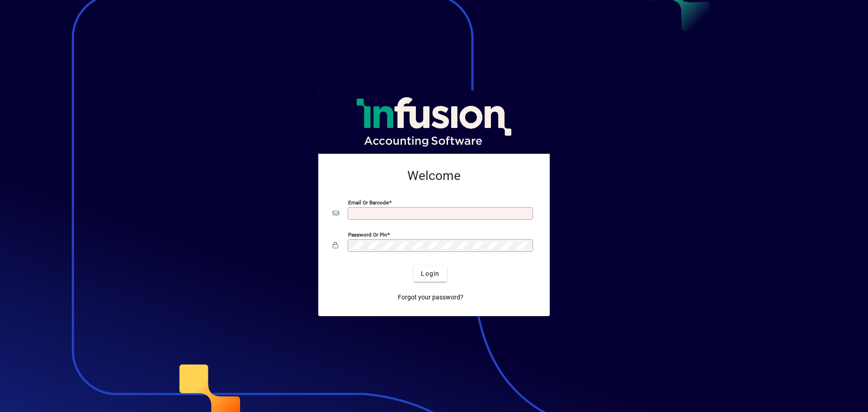 Image resolution: width=868 pixels, height=412 pixels. What do you see at coordinates (430, 297) in the screenshot?
I see `span: Forgot your password?` at bounding box center [430, 297].